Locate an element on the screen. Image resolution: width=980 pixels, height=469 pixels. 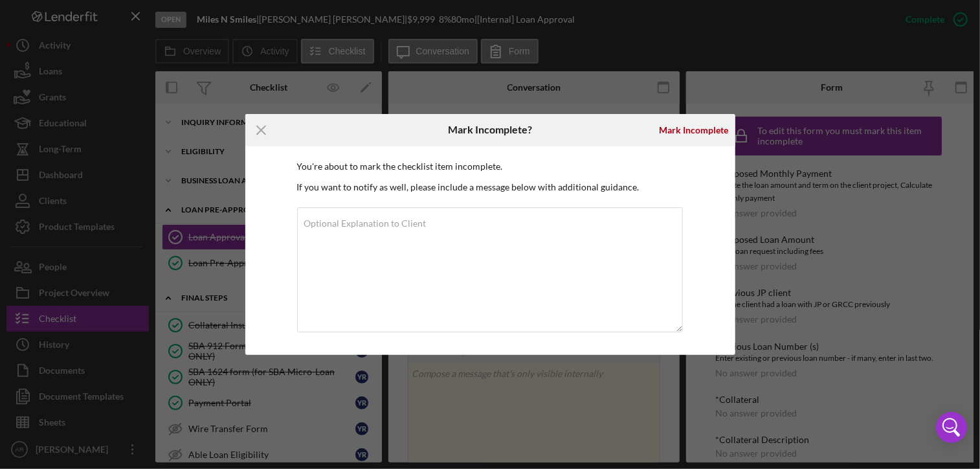
p: If you want to notify as well, please include a message below with additional guidance. is located at coordinates (490, 187).